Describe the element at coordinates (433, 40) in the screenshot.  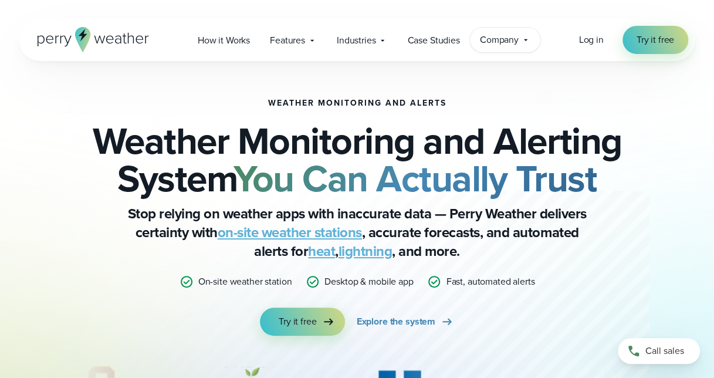
I see `span: Case Studies` at that location.